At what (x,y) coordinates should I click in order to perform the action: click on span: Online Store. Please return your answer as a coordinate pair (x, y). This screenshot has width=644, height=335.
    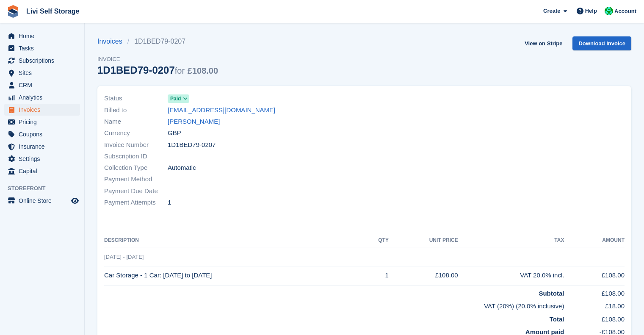
    Looking at the image, I should click on (44, 200).